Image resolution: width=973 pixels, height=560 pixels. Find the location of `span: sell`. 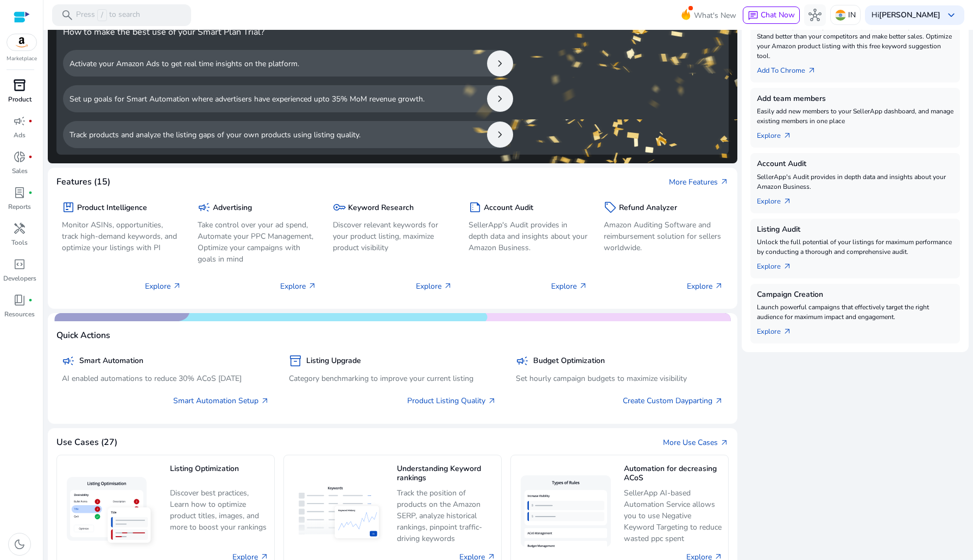

span: sell is located at coordinates (610, 208).